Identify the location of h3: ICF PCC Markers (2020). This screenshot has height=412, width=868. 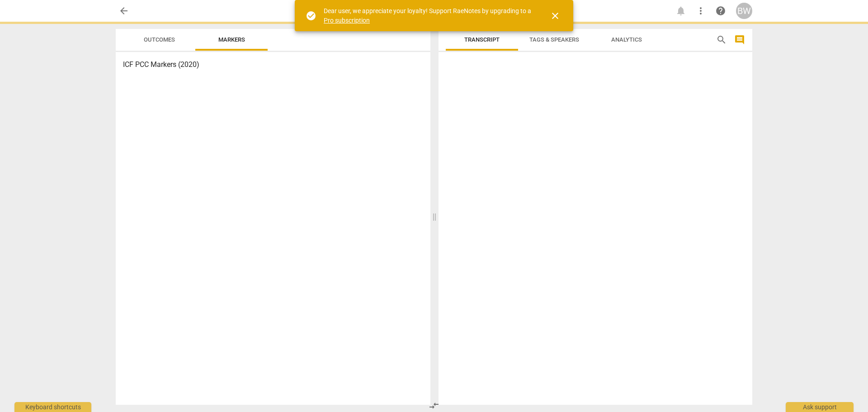
(273, 65).